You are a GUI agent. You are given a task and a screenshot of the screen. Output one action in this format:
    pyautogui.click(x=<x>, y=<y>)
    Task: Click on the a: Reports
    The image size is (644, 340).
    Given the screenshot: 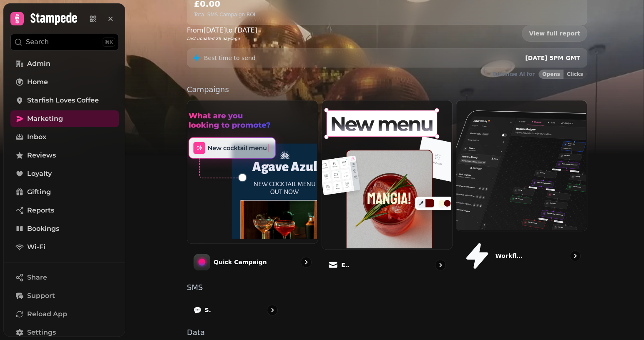 What is the action you would take?
    pyautogui.click(x=64, y=211)
    